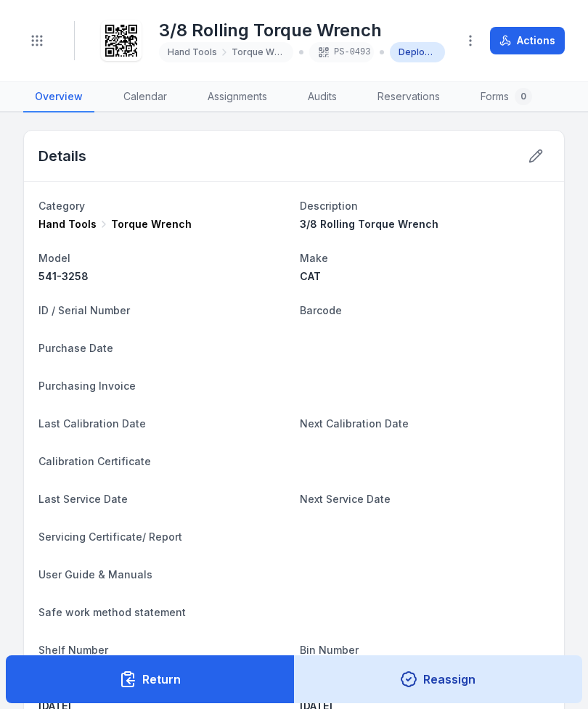 This screenshot has width=588, height=709. Describe the element at coordinates (341, 52) in the screenshot. I see `div: PS-0493` at that location.